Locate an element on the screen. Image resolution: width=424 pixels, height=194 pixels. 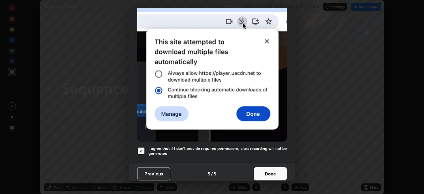
button: Done is located at coordinates (270, 174).